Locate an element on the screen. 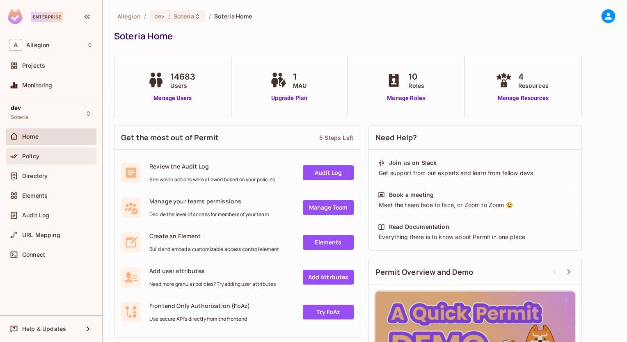  div: Soteria Home is located at coordinates (363, 36).